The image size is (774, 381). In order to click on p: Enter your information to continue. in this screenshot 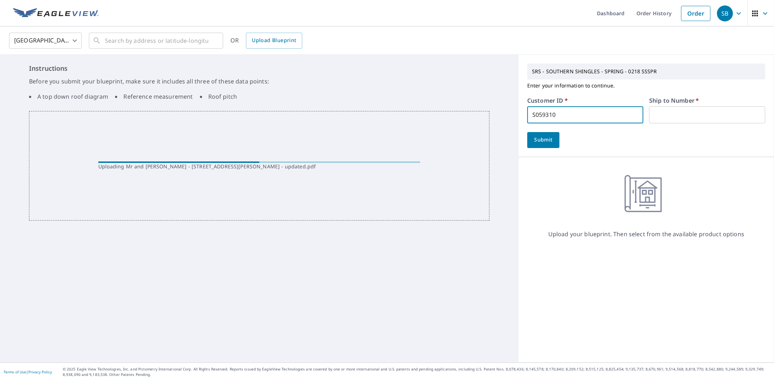, I will do `click(646, 86)`.